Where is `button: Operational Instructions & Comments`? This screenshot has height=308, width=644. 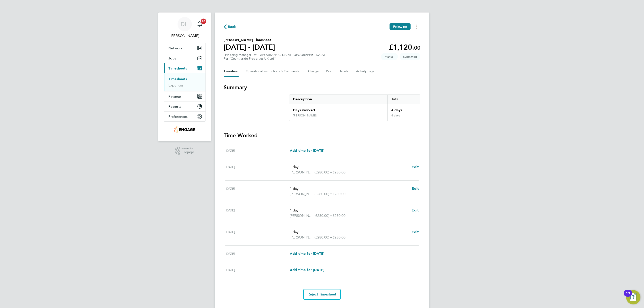 button: Operational Instructions & Comments is located at coordinates (273, 71).